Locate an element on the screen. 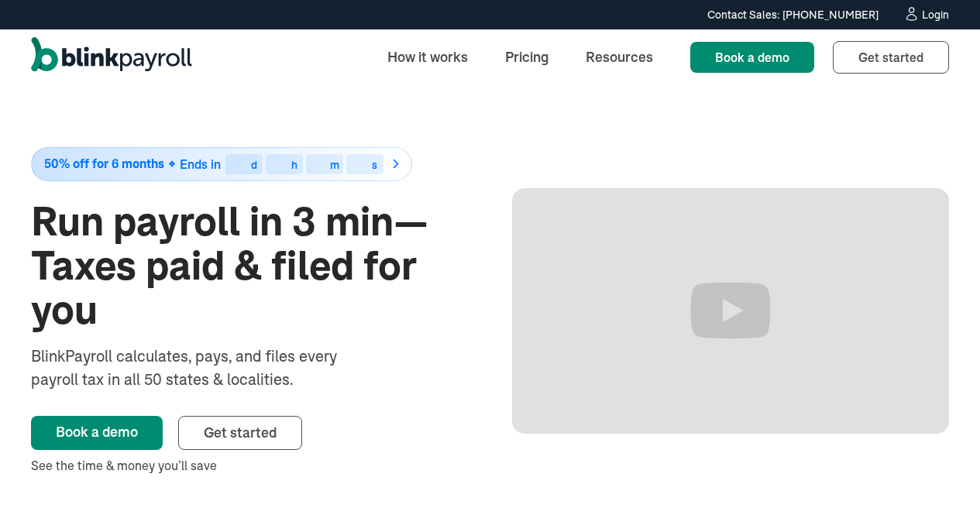  h1: Run payroll in 3 min—Taxes paid & filed for you is located at coordinates (249, 267).